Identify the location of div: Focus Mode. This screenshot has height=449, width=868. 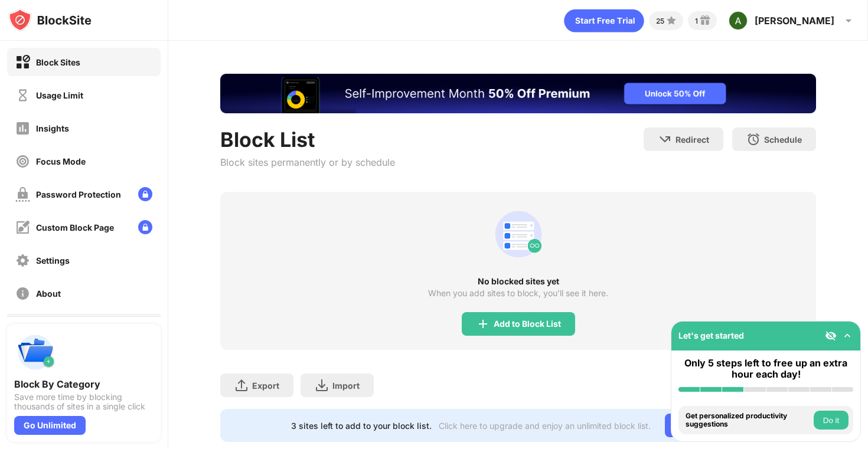
(60, 161).